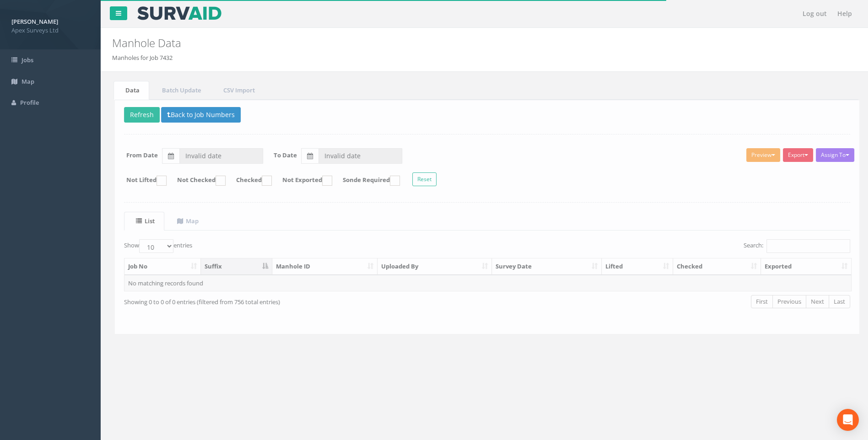 The height and width of the screenshot is (440, 868). I want to click on th: Survey Date: activate to sort column ascending, so click(544, 267).